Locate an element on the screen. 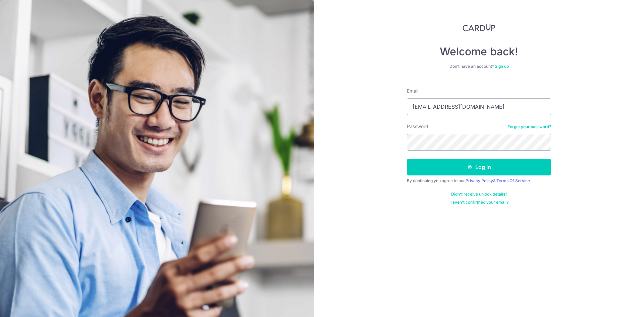 The image size is (644, 317). div: By continuing you agree to our & is located at coordinates (479, 181).